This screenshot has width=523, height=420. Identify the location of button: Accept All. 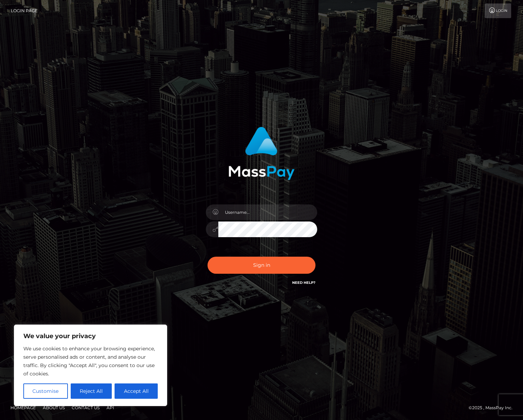
(136, 391).